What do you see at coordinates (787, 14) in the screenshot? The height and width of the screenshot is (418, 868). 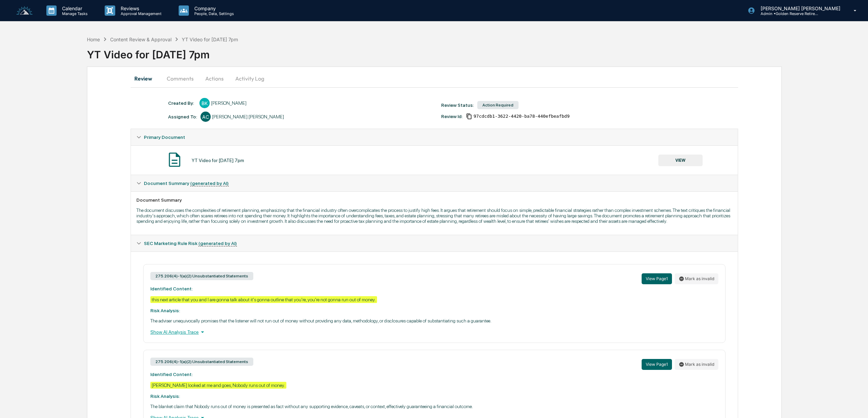 I see `p: Admin • Golden Reserve Retirement` at bounding box center [787, 14].